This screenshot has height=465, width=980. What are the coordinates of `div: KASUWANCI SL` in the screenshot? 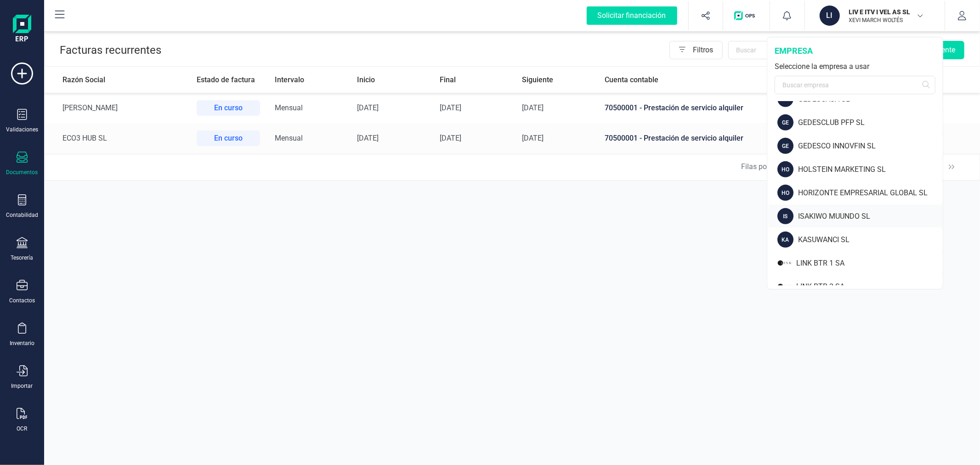 It's located at (870, 239).